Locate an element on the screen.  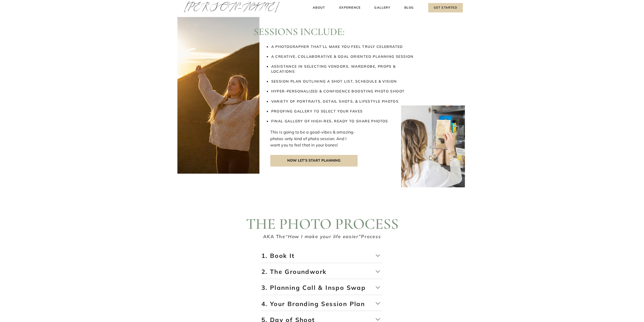
li: ASSISTANCE IN SELECTING VENDORS, WARDROBE, PROPS & LOCATIONS is located at coordinates (345, 71).